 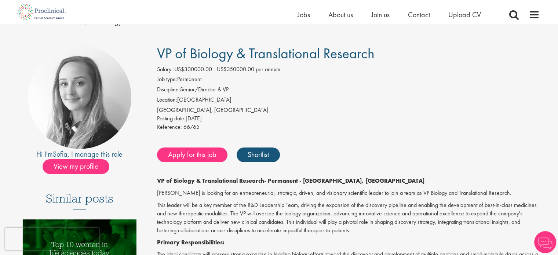 What do you see at coordinates (210, 180) in the screenshot?
I see `strong: VP of Biology & Translational Research` at bounding box center [210, 180].